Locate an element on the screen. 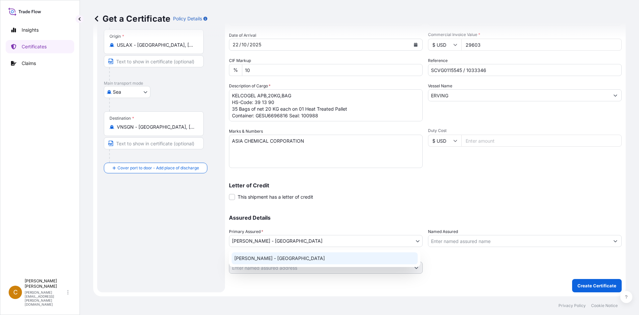 The width and height of the screenshot is (639, 315). button: Select transport is located at coordinates (127, 92).